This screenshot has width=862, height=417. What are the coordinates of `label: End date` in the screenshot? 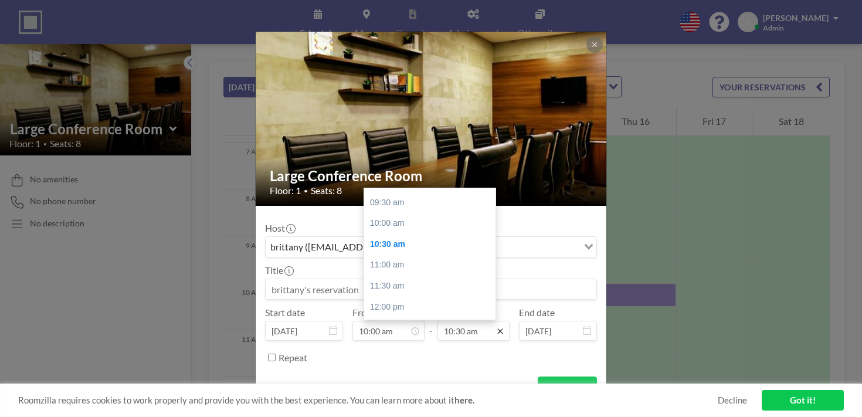 It's located at (536, 312).